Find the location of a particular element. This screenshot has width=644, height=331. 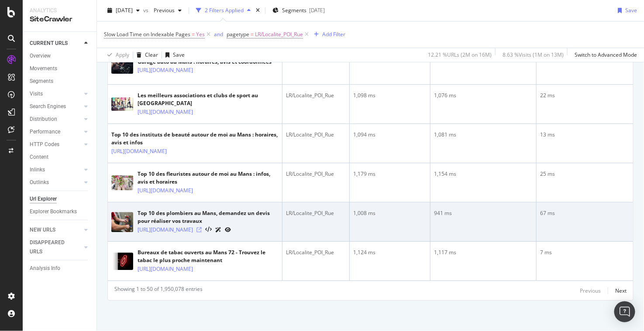

div: 1,081 ms is located at coordinates (484, 135).